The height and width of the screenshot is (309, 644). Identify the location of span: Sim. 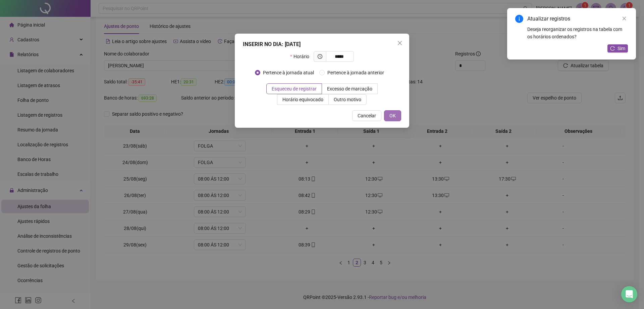
(621, 49).